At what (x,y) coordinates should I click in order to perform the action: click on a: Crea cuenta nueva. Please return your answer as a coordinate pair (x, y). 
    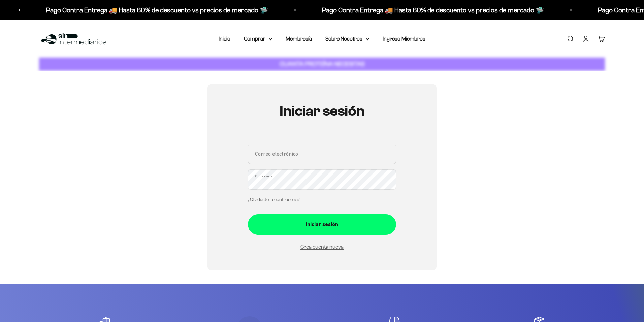
    Looking at the image, I should click on (322, 247).